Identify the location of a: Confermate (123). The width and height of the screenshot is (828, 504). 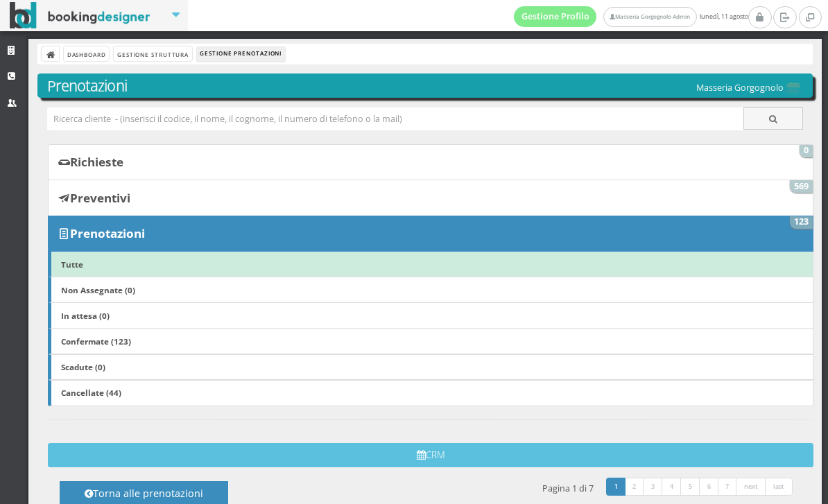
(431, 341).